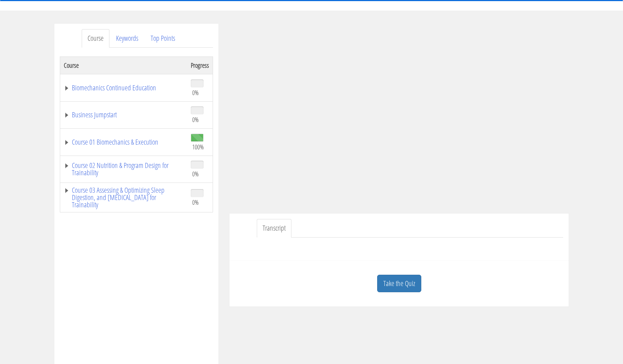 This screenshot has height=364, width=623. I want to click on a: Transcript, so click(274, 228).